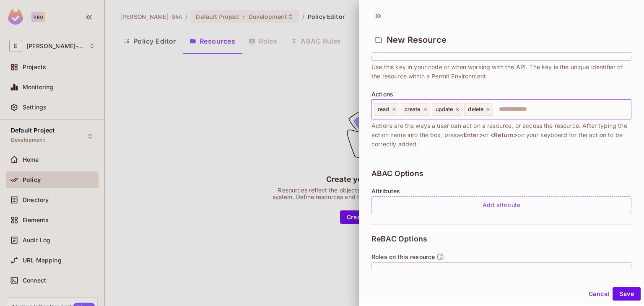  I want to click on span: Use this key in your code or when working with the API. The key is the unique identifier of the r..., so click(501, 72).